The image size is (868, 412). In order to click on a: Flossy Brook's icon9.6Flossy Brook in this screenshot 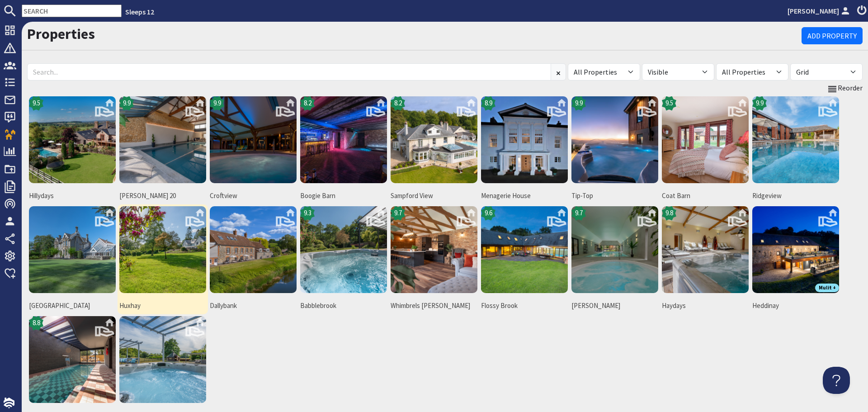, I will do `click(524, 259)`.